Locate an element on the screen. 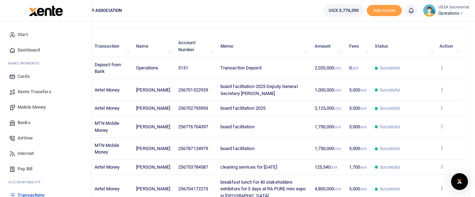 The height and width of the screenshot is (197, 475). span: 2,020,000 is located at coordinates (327, 68).